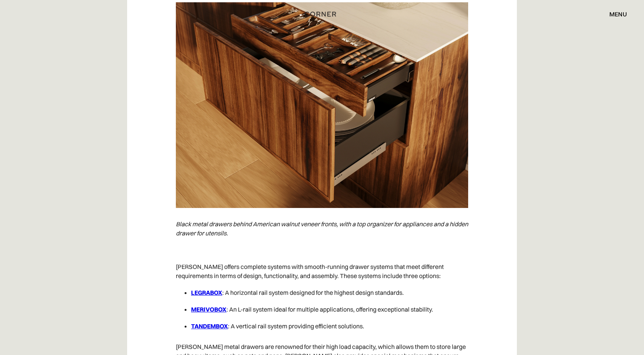  What do you see at coordinates (330, 293) in the screenshot?
I see `li: : A horizontal rail system designed for the highest design standards.` at bounding box center [330, 293].